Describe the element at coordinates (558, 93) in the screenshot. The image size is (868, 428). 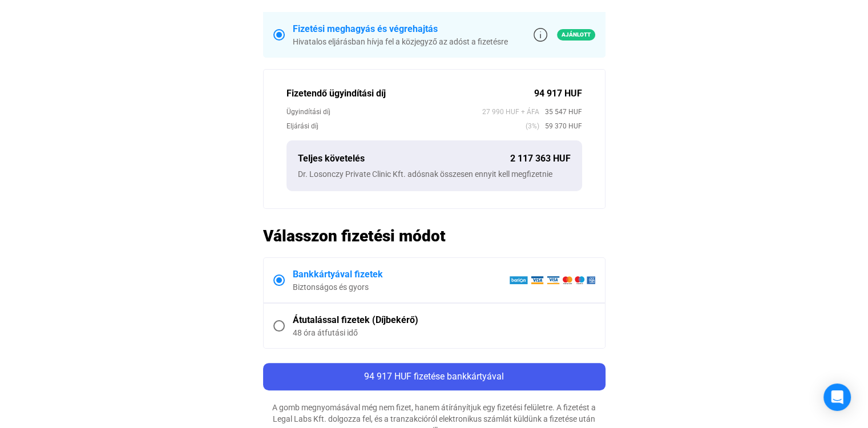
I see `div: 94 917 HUF` at that location.